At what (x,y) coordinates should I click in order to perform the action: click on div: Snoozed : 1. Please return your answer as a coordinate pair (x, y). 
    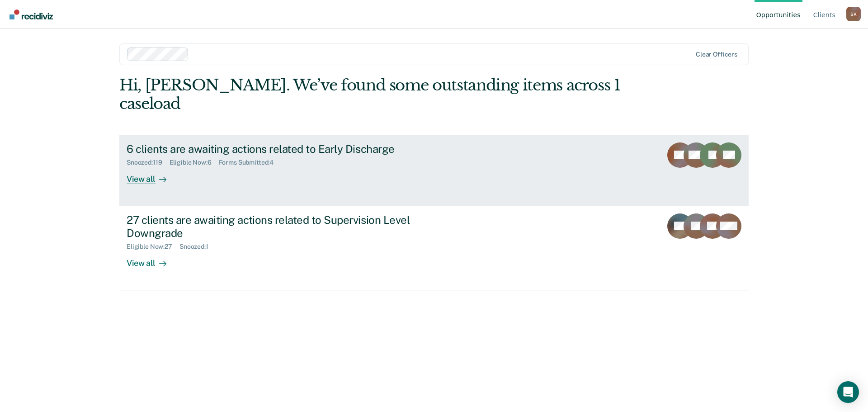
    Looking at the image, I should click on (197, 247).